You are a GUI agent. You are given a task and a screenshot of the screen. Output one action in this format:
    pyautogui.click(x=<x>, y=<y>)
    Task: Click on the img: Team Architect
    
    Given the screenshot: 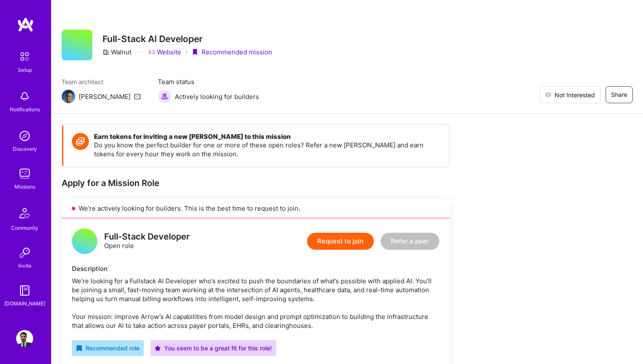 What is the action you would take?
    pyautogui.click(x=69, y=97)
    